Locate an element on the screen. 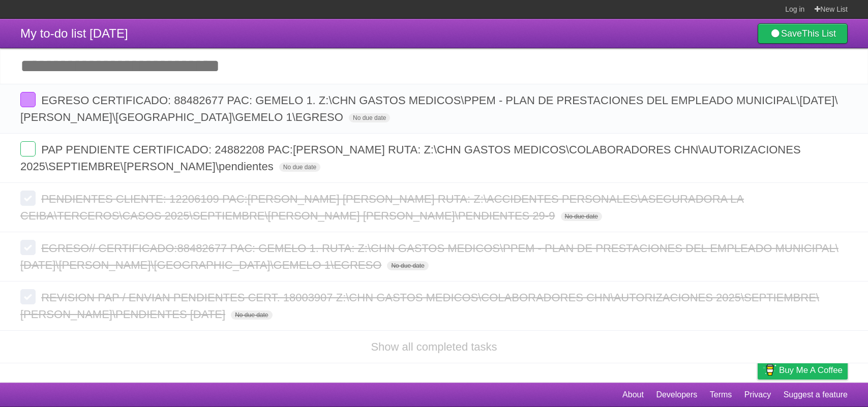 This screenshot has height=407, width=868. a: About is located at coordinates (633, 395).